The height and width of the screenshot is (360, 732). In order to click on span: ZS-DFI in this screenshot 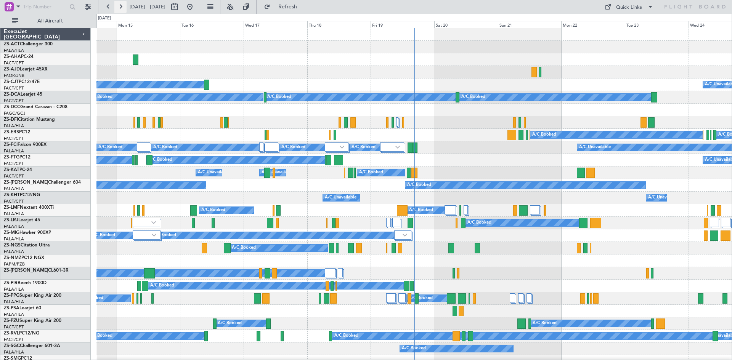, I will do `click(11, 120)`.